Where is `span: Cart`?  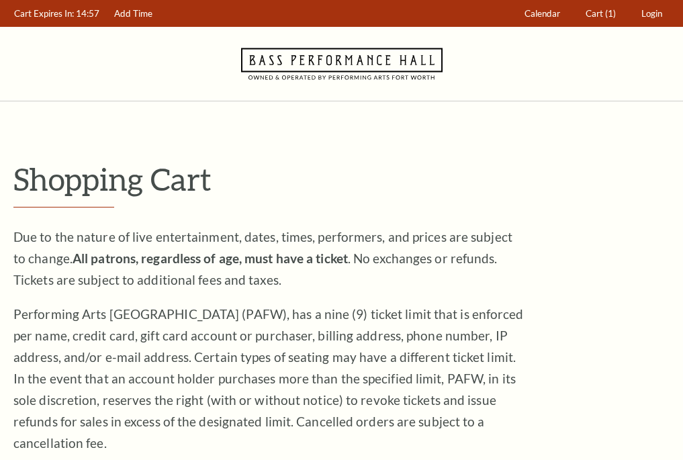 span: Cart is located at coordinates (594, 13).